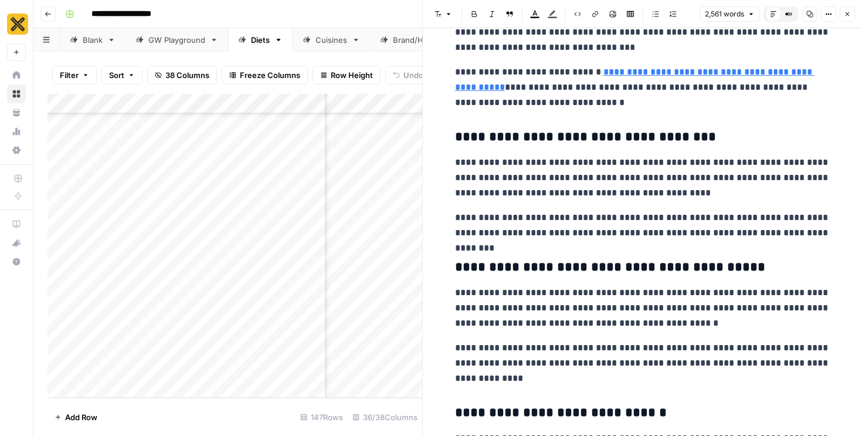  Describe the element at coordinates (93, 40) in the screenshot. I see `a: Blank` at that location.